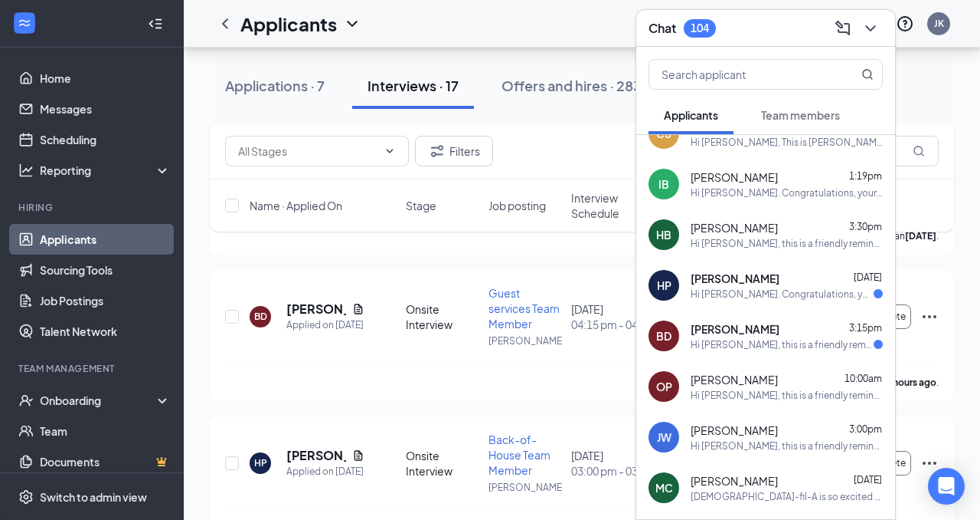 This screenshot has width=980, height=520. What do you see at coordinates (296, 205) in the screenshot?
I see `span: Name · Applied On` at bounding box center [296, 205].